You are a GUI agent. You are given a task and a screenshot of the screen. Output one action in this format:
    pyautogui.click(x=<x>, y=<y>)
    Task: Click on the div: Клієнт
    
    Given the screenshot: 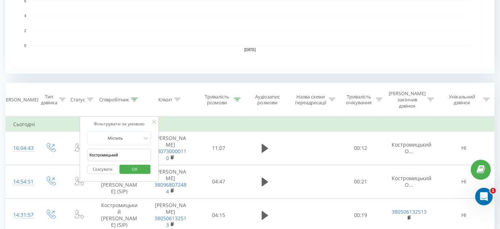 What is the action you would take?
    pyautogui.click(x=165, y=100)
    